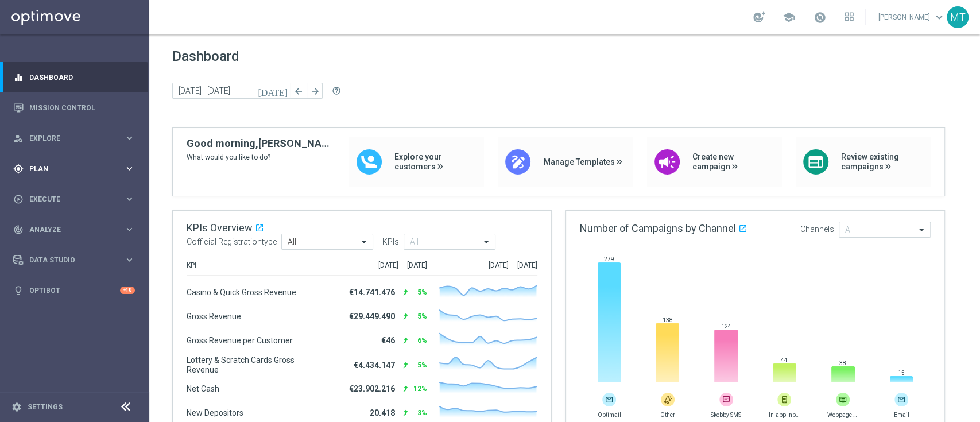 This screenshot has width=980, height=422. What do you see at coordinates (127, 290) in the screenshot?
I see `div: +10` at bounding box center [127, 290].